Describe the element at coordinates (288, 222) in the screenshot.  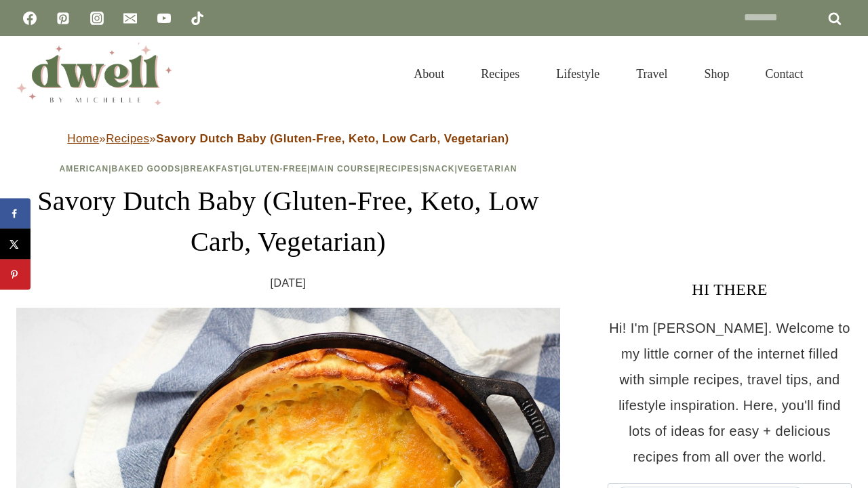
I see `h1: Savory Dutch Baby (Gluten-Free, Keto, Low Carb, Vegetarian)` at that location.